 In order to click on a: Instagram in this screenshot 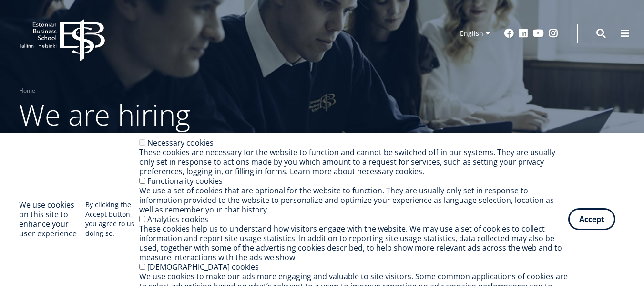, I will do `click(554, 33)`.